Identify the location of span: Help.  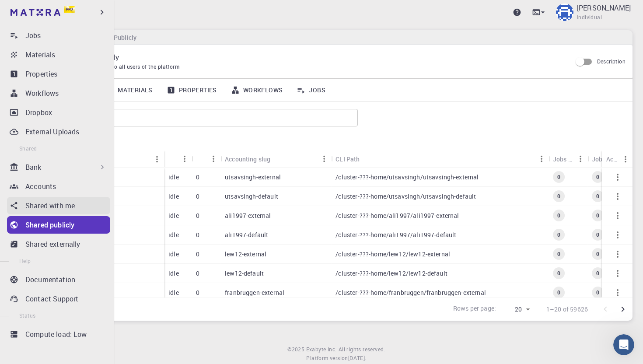
(25, 260).